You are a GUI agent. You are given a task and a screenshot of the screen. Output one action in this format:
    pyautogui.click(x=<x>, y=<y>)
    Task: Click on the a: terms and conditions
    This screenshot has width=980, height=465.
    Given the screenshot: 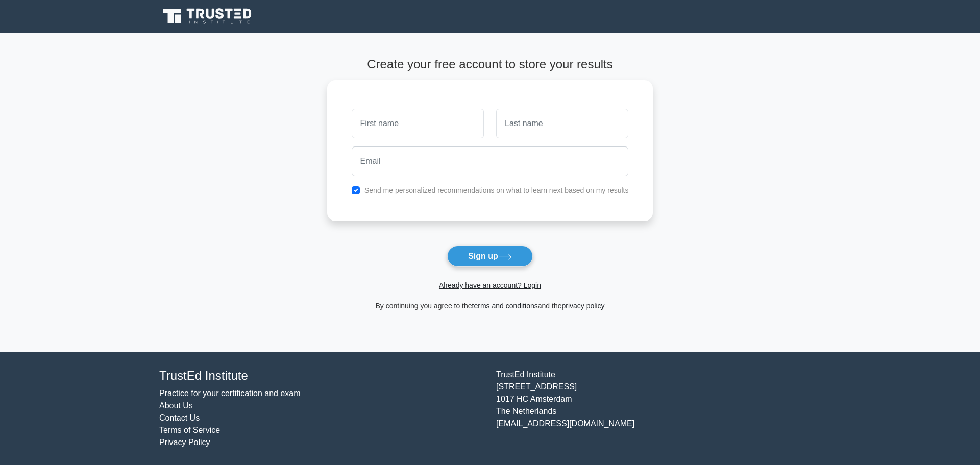 What is the action you would take?
    pyautogui.click(x=505, y=306)
    